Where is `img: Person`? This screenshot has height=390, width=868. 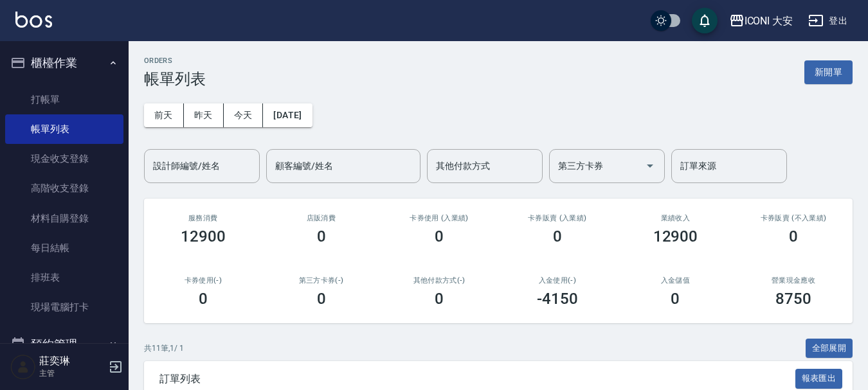
img: Person is located at coordinates (23, 367).